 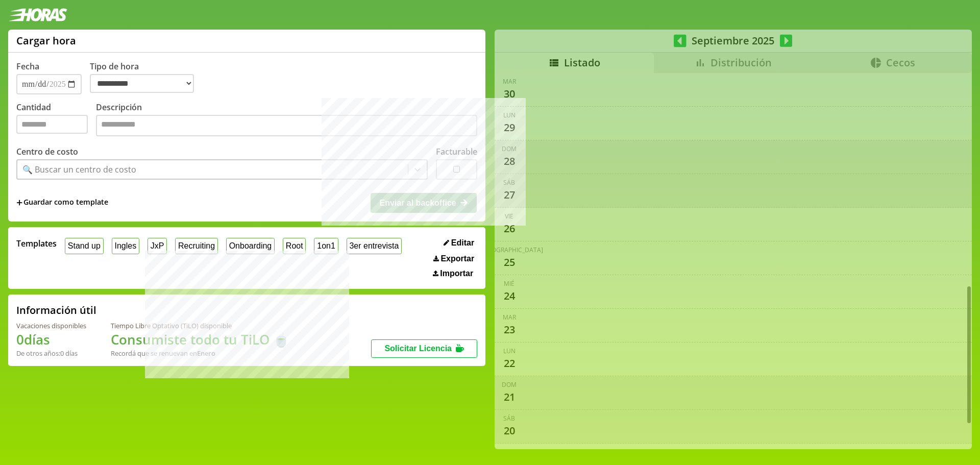 What do you see at coordinates (200, 340) in the screenshot?
I see `h1: Consumiste todo tu TiLO 🍵` at bounding box center [200, 340].